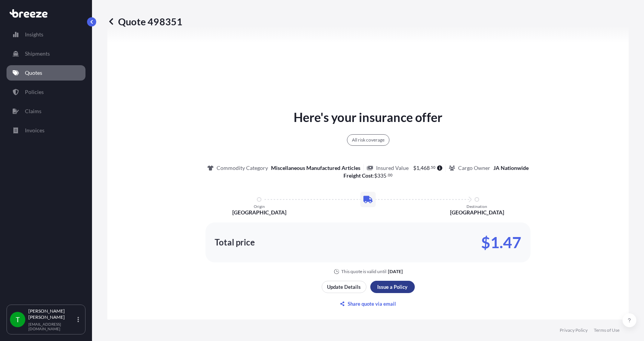  What do you see at coordinates (17, 319) in the screenshot?
I see `span: T` at bounding box center [17, 319].